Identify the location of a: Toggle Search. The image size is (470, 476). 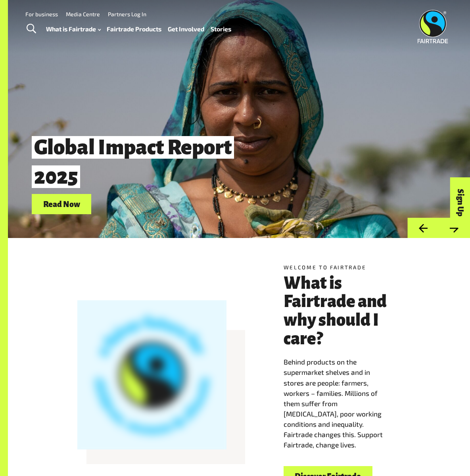
(31, 29).